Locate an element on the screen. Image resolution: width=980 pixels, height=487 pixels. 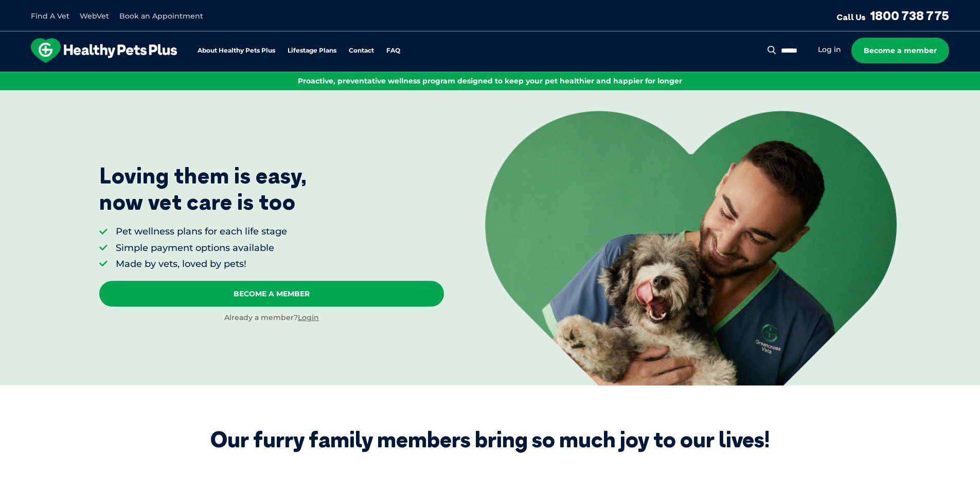
img: hpp-logo is located at coordinates (104, 50).